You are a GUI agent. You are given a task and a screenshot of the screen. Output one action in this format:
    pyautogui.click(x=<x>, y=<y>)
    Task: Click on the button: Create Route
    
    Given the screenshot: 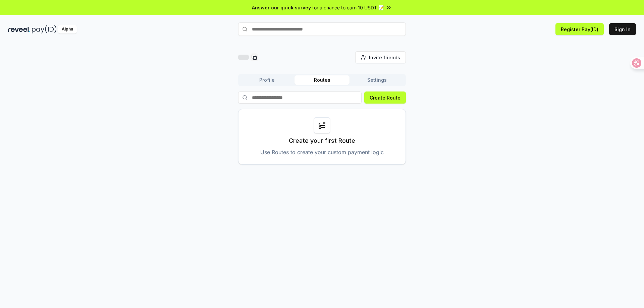 What is the action you would take?
    pyautogui.click(x=385, y=98)
    